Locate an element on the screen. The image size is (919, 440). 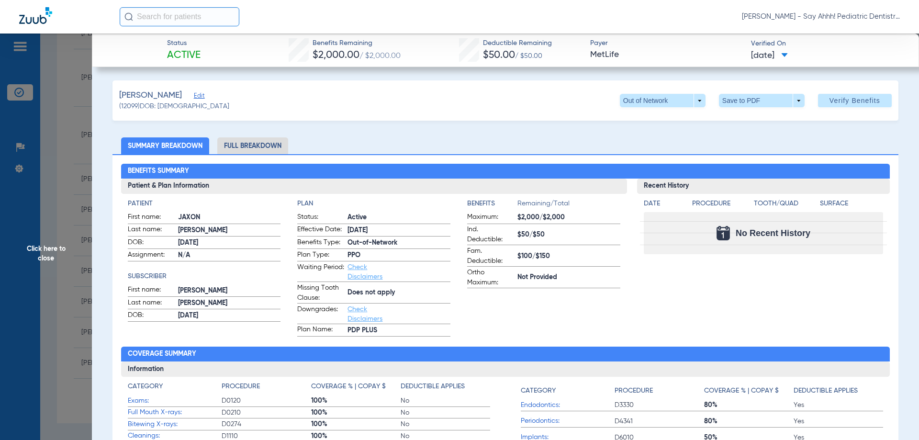
span: $50.00 is located at coordinates (499, 55).